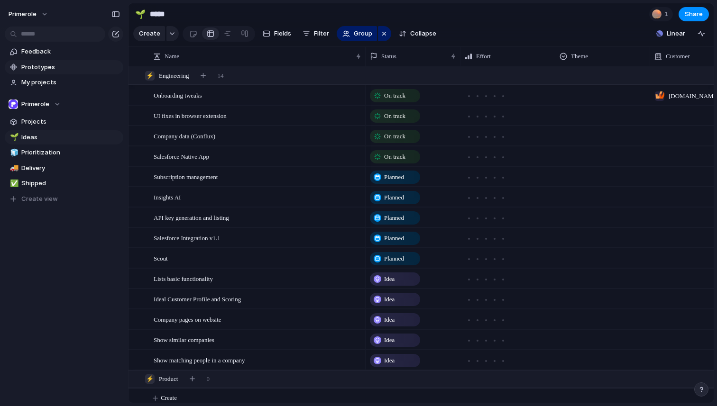 The image size is (717, 406). What do you see at coordinates (277, 34) in the screenshot?
I see `button: Fields` at bounding box center [277, 34].